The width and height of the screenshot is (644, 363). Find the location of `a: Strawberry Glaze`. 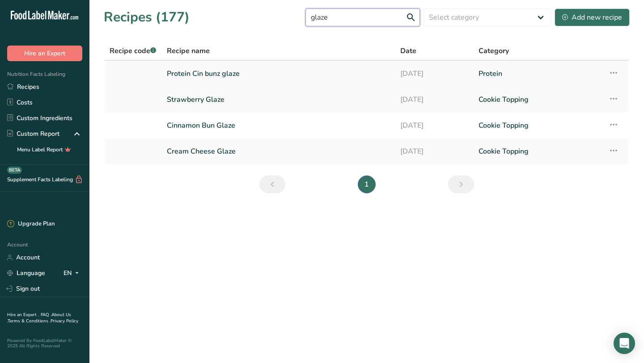

a: Strawberry Glaze is located at coordinates (278, 100).